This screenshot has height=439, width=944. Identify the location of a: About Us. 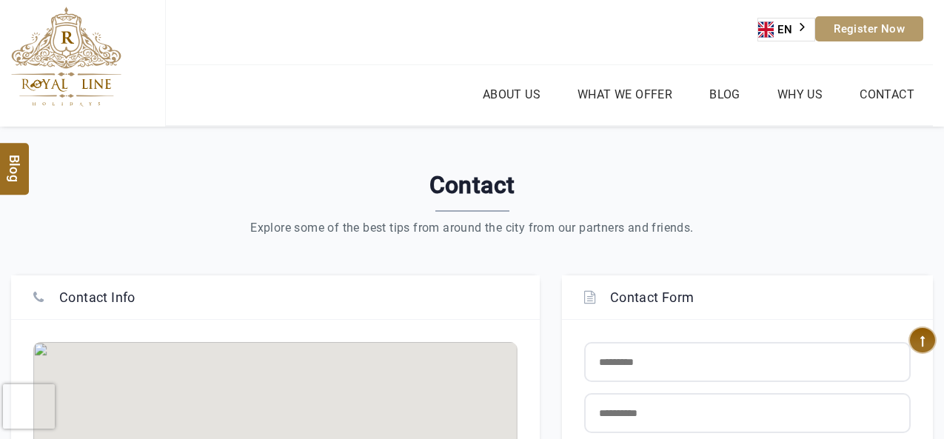
(512, 94).